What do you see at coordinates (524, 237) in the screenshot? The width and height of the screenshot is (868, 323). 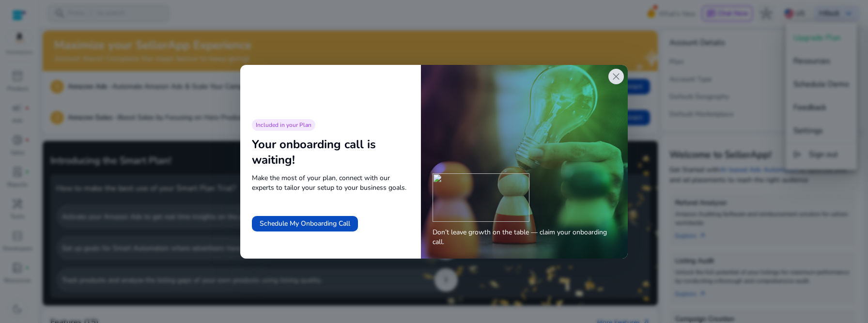 I see `span: Don’t leave growth on the table — claim your onboarding call.` at bounding box center [524, 237].